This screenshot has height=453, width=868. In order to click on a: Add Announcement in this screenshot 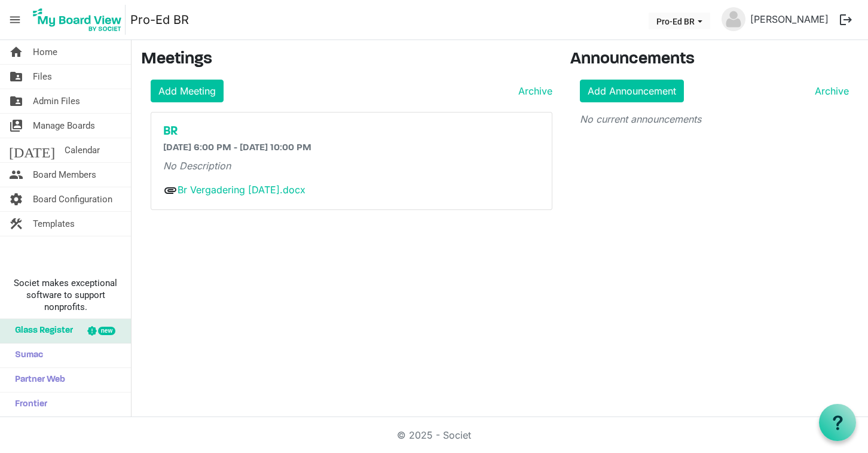, I will do `click(632, 91)`.